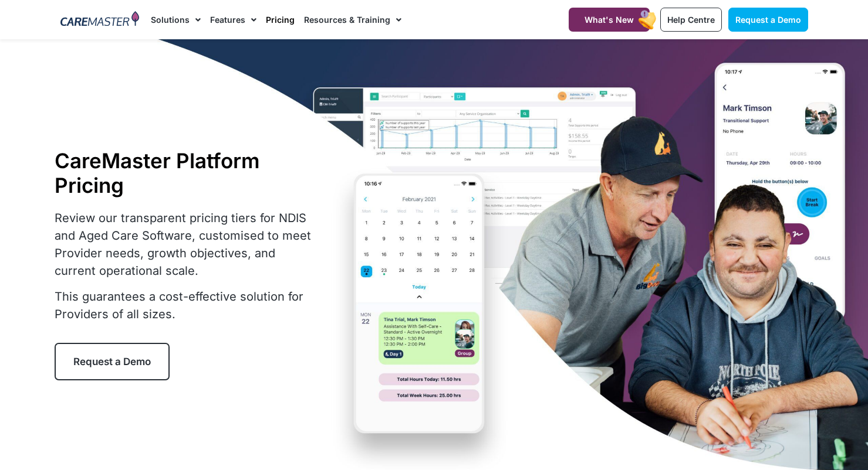 Image resolution: width=868 pixels, height=470 pixels. I want to click on a: What's New, so click(609, 19).